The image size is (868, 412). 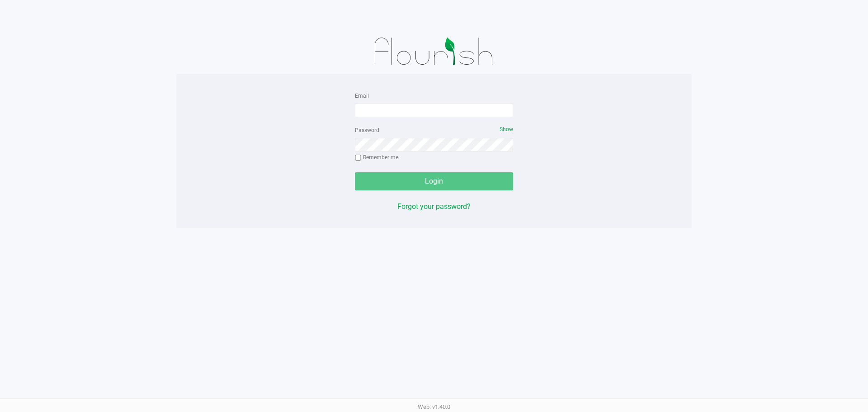 I want to click on label: Remember me, so click(x=376, y=158).